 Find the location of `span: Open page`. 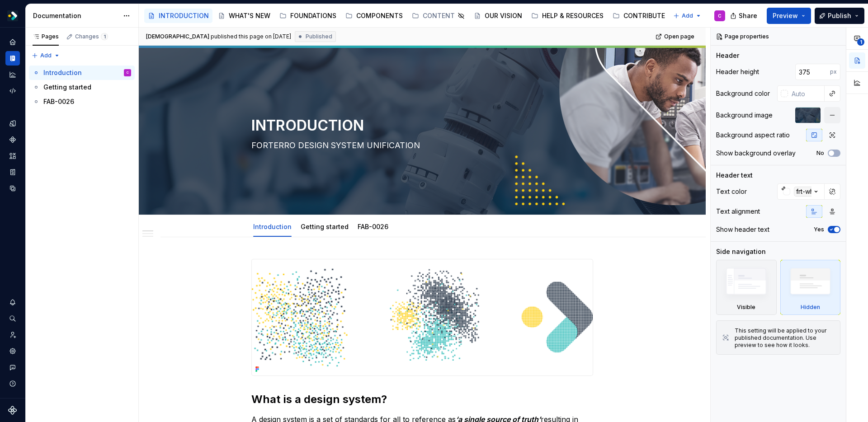

span: Open page is located at coordinates (679, 37).